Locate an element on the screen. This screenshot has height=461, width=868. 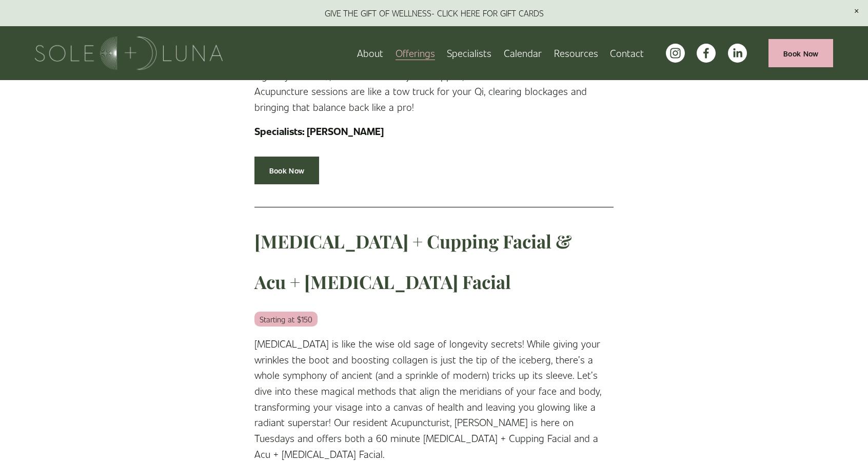
a: facebook-unauth is located at coordinates (706, 53).